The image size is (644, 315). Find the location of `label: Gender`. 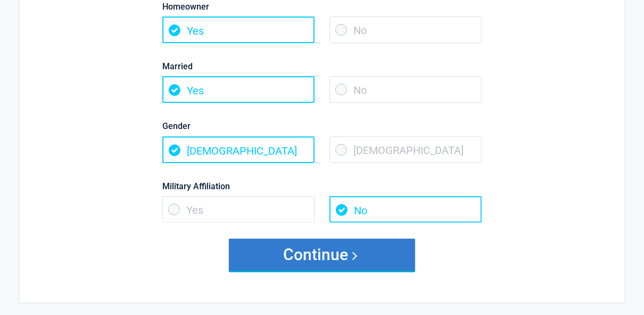

label: Gender is located at coordinates (322, 126).